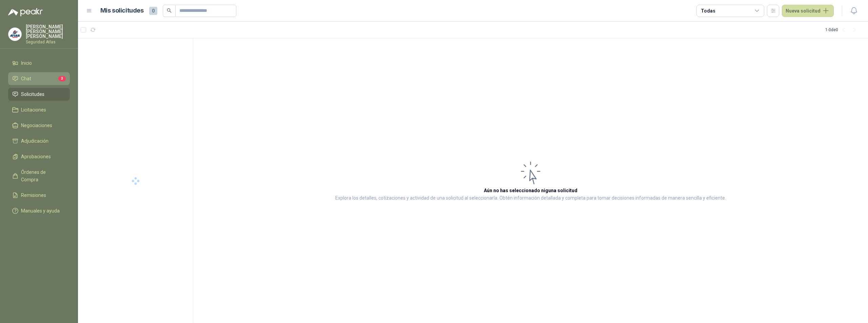 This screenshot has width=868, height=323. I want to click on span: Inicio, so click(27, 63).